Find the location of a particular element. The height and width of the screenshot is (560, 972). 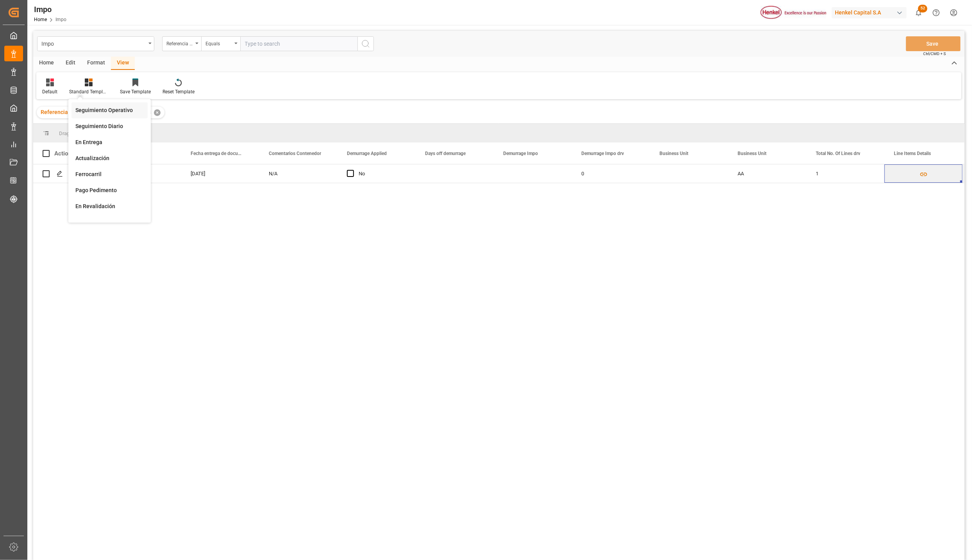

span: Demurrage Applied is located at coordinates (367, 154).